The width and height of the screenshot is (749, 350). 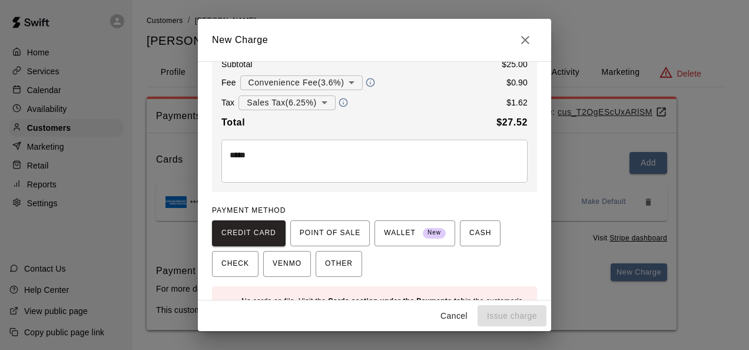 I want to click on button: POINT OF SALE, so click(x=330, y=233).